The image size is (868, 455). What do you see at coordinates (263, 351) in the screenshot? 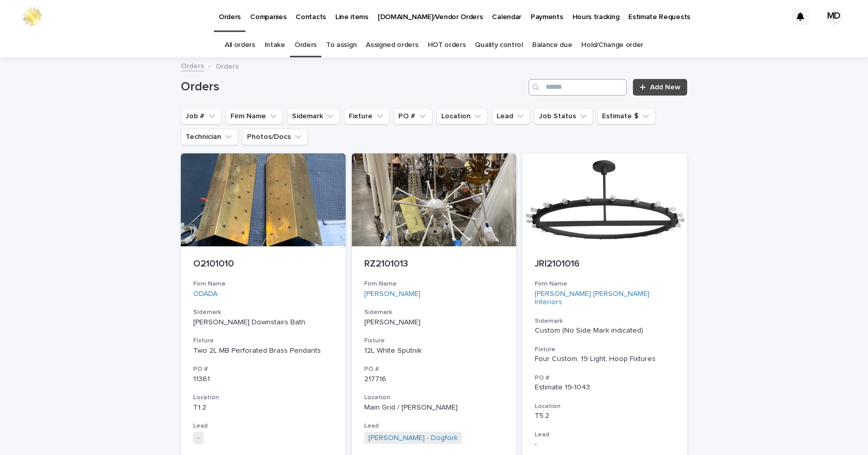
I see `div: Two 2L MB Perforated Brass Pendants` at bounding box center [263, 351].